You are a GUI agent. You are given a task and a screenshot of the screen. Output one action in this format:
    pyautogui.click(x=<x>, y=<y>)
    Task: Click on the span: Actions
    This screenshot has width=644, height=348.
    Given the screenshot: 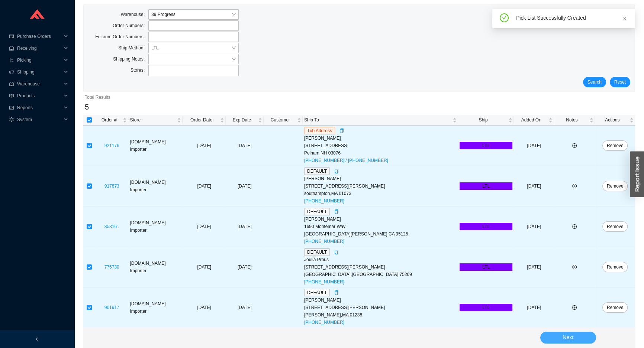 What is the action you would take?
    pyautogui.click(x=612, y=120)
    